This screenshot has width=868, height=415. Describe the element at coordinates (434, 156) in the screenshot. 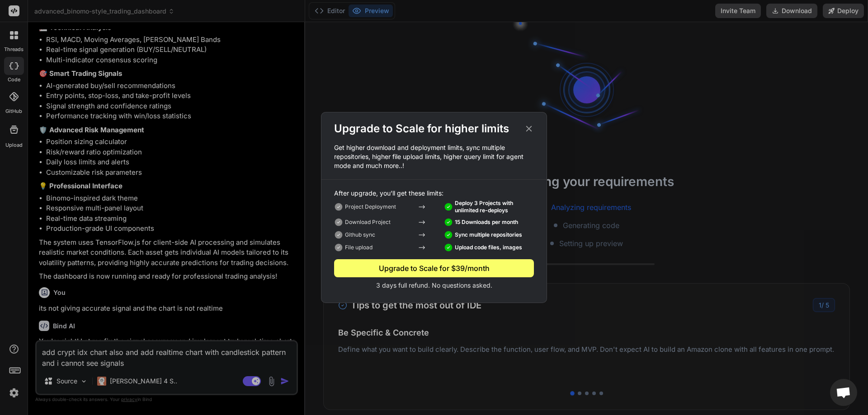

I see `p: Get higher download and deployment limits, sync multiple repositories, higher file upload limits,...` at that location.